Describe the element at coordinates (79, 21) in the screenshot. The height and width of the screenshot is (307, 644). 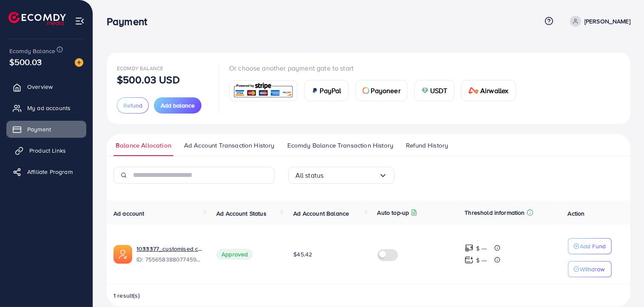
I see `img: menu` at that location.